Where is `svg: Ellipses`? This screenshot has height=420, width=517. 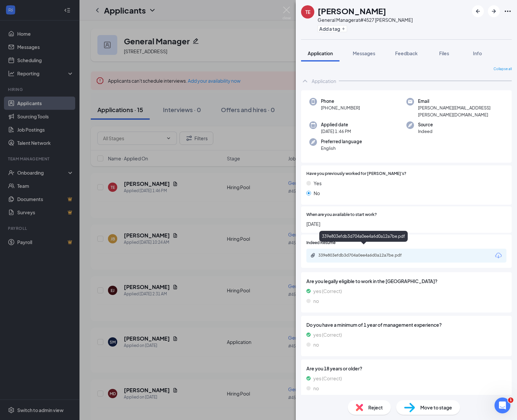
svg: Ellipses is located at coordinates (507, 11).